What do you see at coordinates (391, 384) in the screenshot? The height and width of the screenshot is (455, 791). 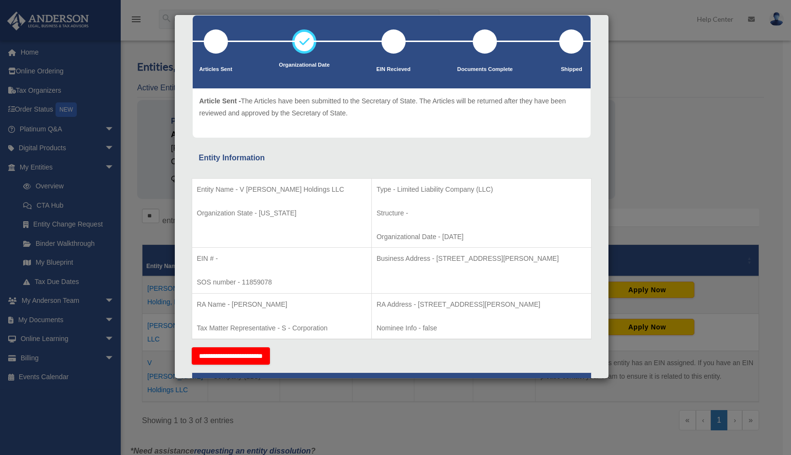 I see `th: Tax Information` at bounding box center [391, 384].